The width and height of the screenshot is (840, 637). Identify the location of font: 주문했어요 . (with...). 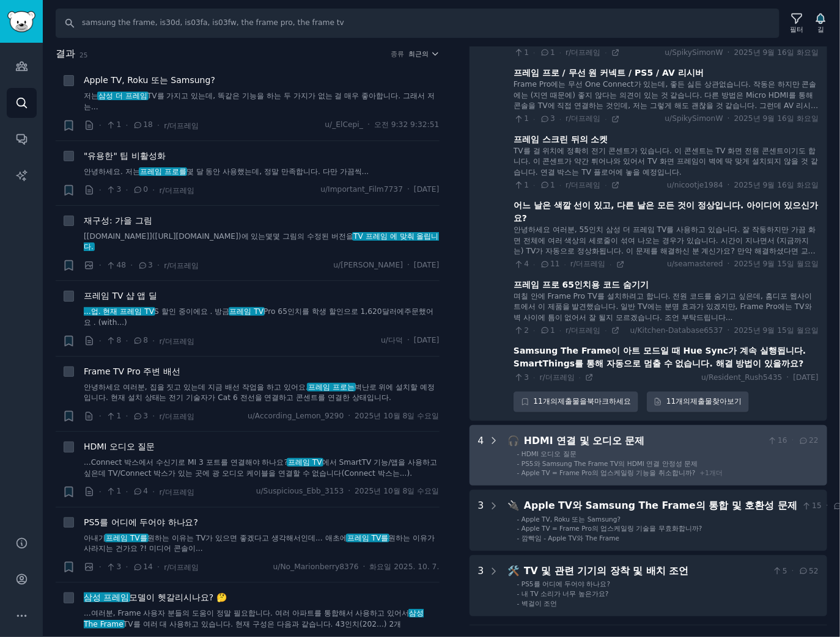
(259, 317).